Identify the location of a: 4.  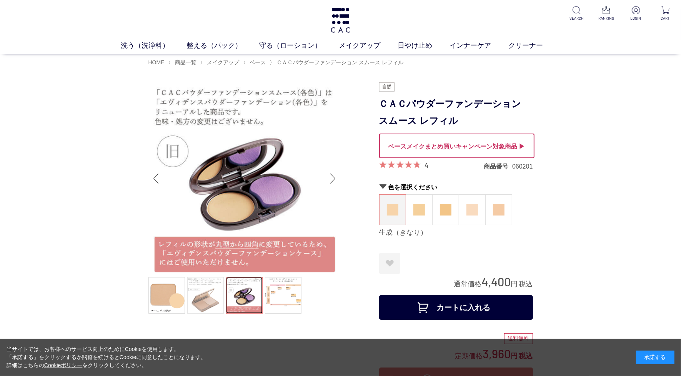
(427, 165).